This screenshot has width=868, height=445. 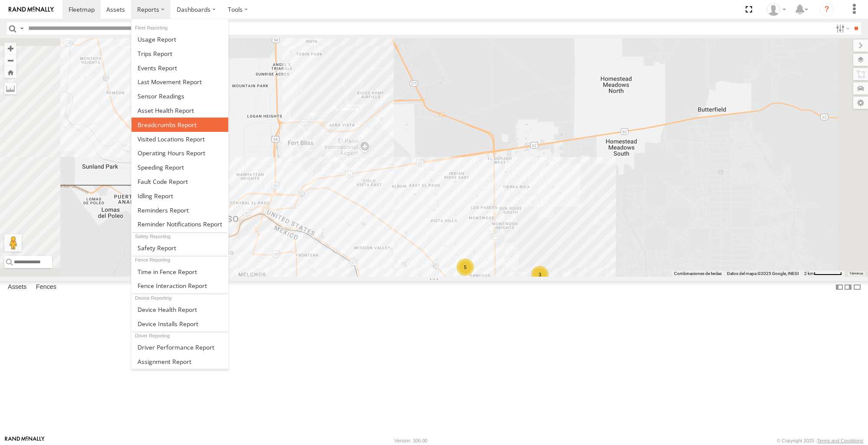 What do you see at coordinates (180, 272) in the screenshot?
I see `a: Time in Fences Report` at bounding box center [180, 272].